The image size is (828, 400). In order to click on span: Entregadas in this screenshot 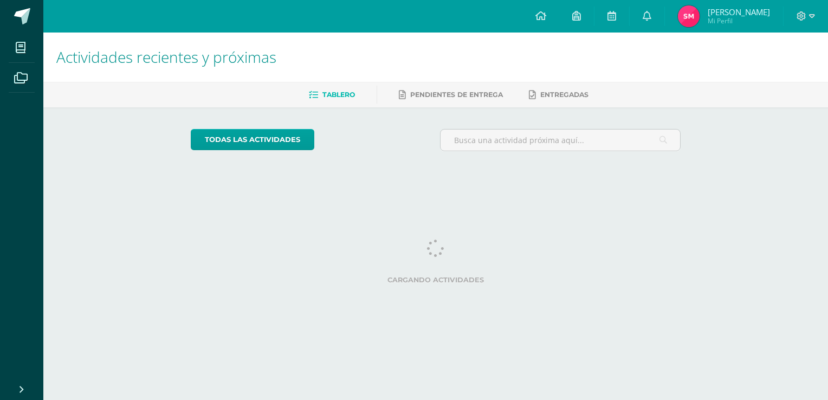, I will do `click(564, 94)`.